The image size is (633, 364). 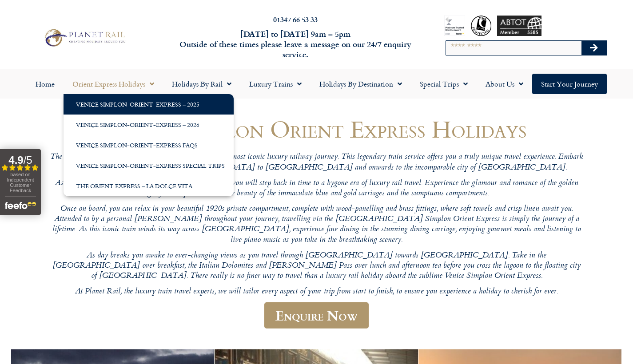 I want to click on a: Venice Simplon-Orient-Express FAQs, so click(x=148, y=145).